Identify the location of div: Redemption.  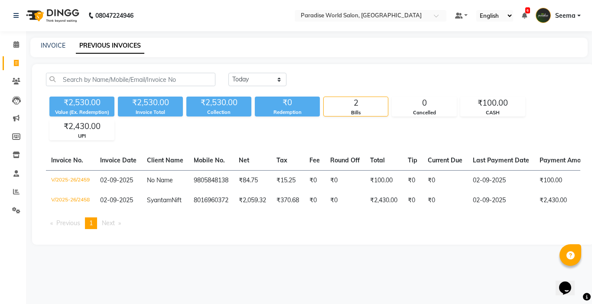
(288, 112).